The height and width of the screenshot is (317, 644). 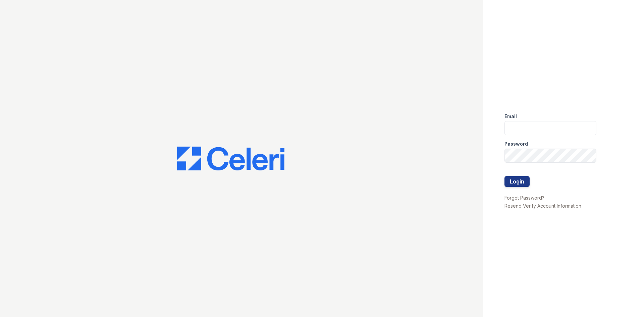 I want to click on button: Login, so click(x=516, y=182).